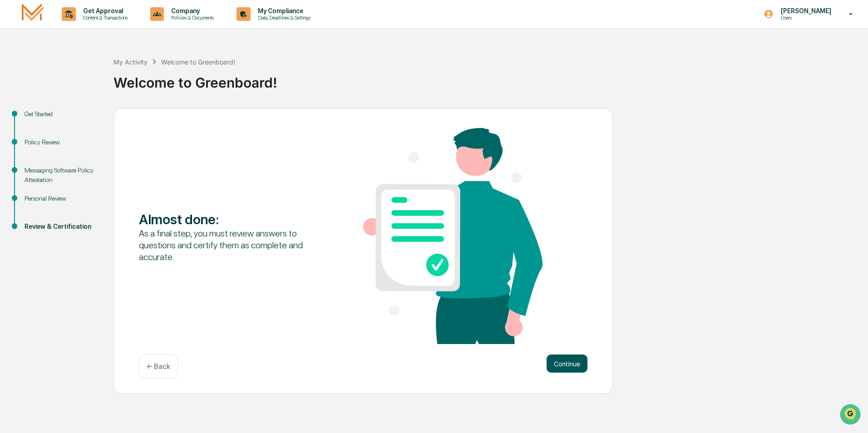 The image size is (868, 433). Describe the element at coordinates (804, 18) in the screenshot. I see `p: Users` at that location.